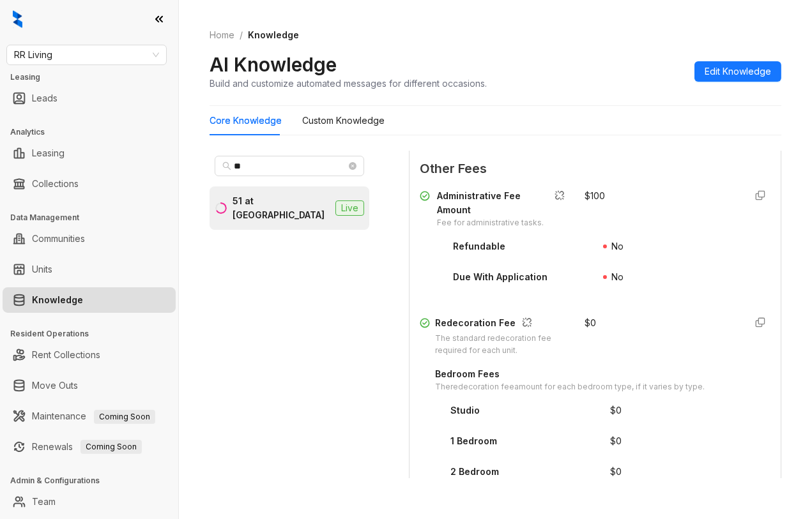  Describe the element at coordinates (465, 411) in the screenshot. I see `div: Studio` at that location.